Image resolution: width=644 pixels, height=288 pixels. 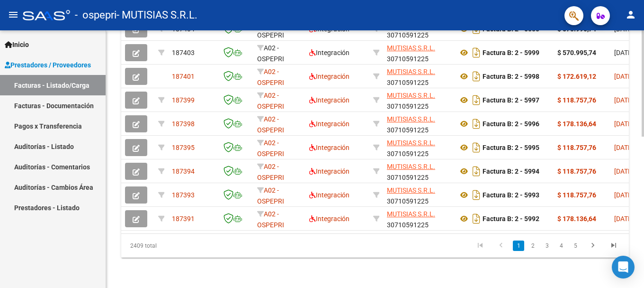 I want to click on strong: Factura B: 2 - 5997, so click(x=511, y=100).